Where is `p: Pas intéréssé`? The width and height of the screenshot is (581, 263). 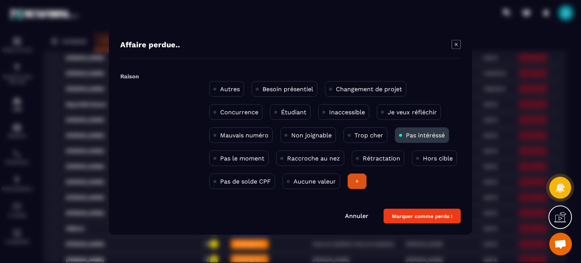
p: Pas intéréssé is located at coordinates (425, 135).